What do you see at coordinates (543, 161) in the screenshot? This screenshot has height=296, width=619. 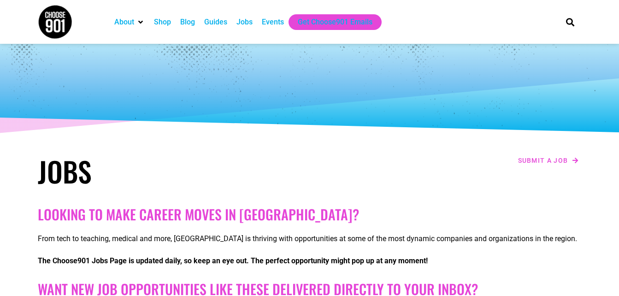 I see `span: Submit a job` at bounding box center [543, 161].